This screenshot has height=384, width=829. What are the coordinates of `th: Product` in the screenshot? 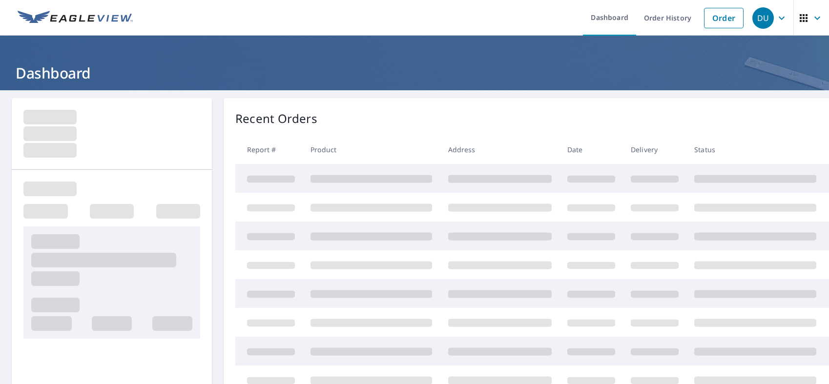 It's located at (371, 149).